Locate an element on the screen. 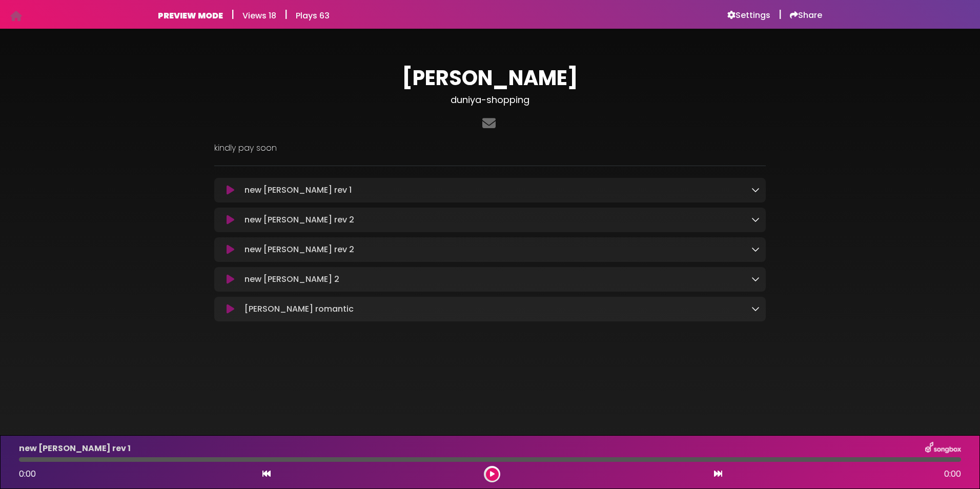  a: Share is located at coordinates (806, 15).